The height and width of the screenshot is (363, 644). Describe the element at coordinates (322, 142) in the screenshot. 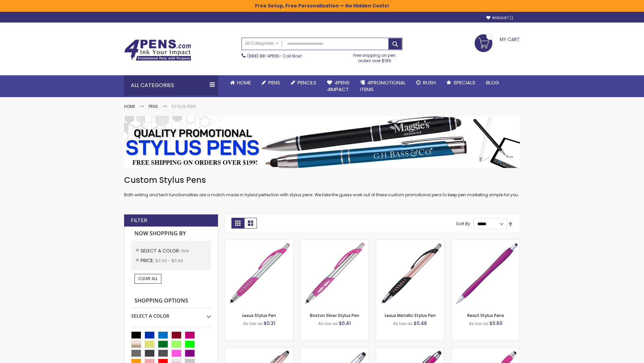

I see `img: Stylus Pens` at that location.